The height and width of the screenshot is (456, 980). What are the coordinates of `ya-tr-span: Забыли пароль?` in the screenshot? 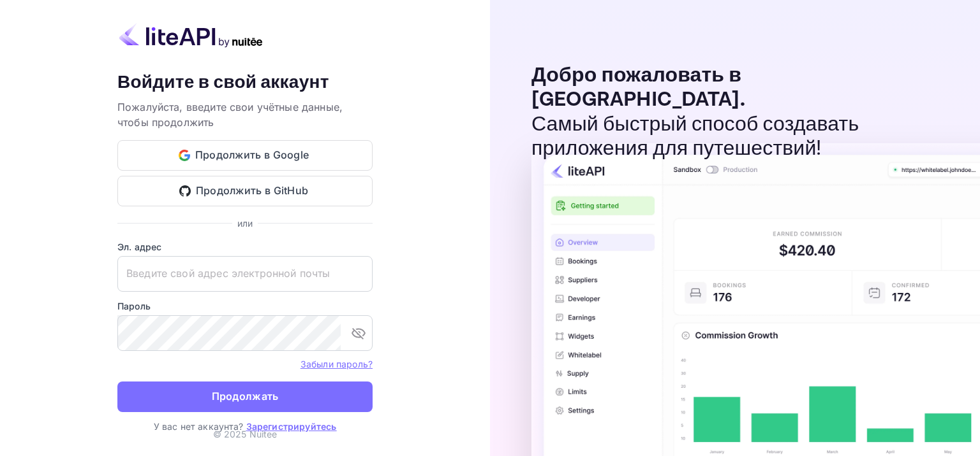 It's located at (336, 363).